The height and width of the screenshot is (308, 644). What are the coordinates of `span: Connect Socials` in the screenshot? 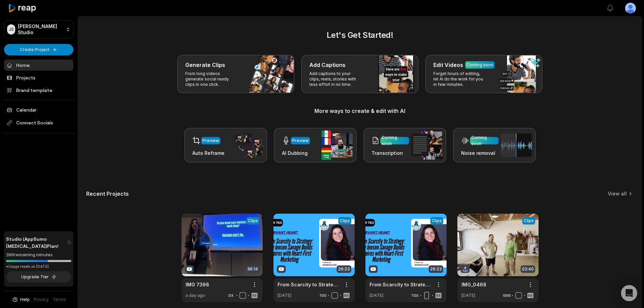 It's located at (39, 123).